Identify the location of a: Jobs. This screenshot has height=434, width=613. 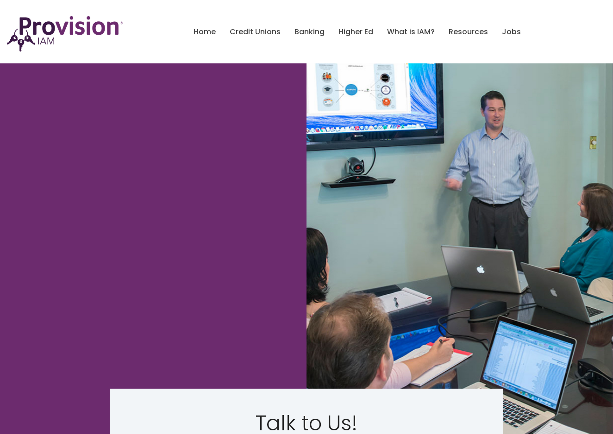
(511, 32).